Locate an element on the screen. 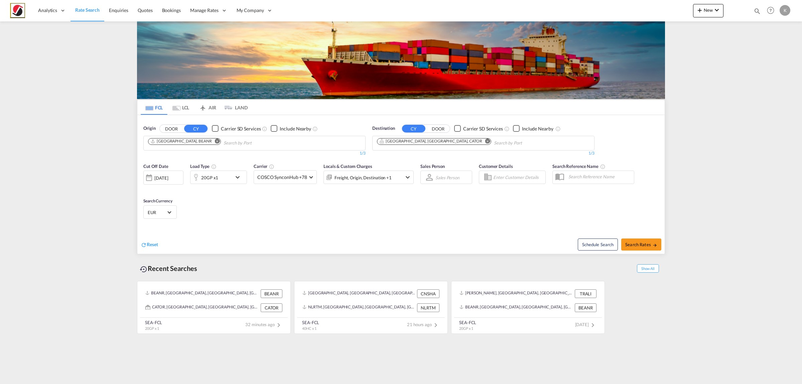 The width and height of the screenshot is (802, 384). img: LCL+%26+FCL+BACKGROUND.png is located at coordinates (401, 60).